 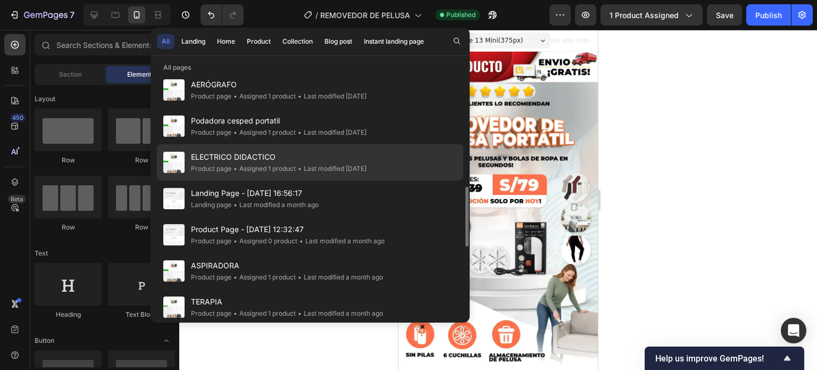 What do you see at coordinates (297, 41) in the screenshot?
I see `button: Collection` at bounding box center [297, 41].